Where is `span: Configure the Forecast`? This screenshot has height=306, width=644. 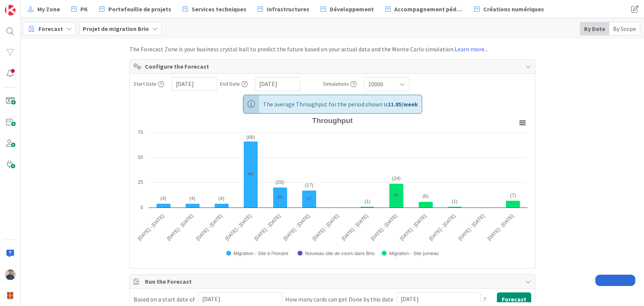
span: Configure the Forecast is located at coordinates (333, 66).